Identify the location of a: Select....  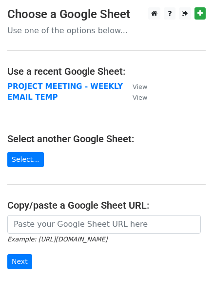
(25, 159).